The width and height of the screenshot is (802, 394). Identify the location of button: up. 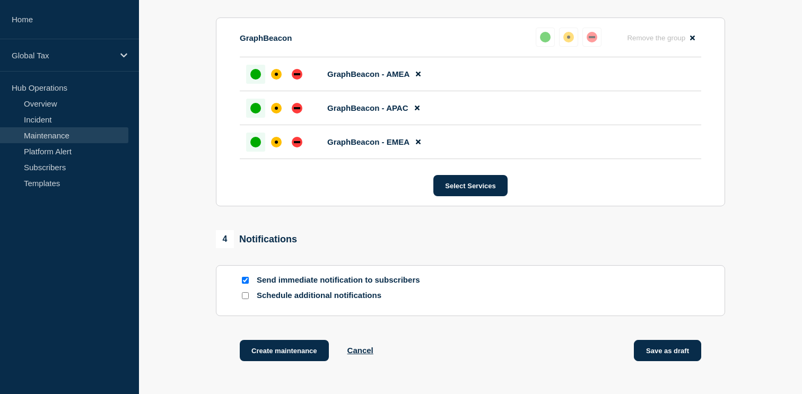
(545, 37).